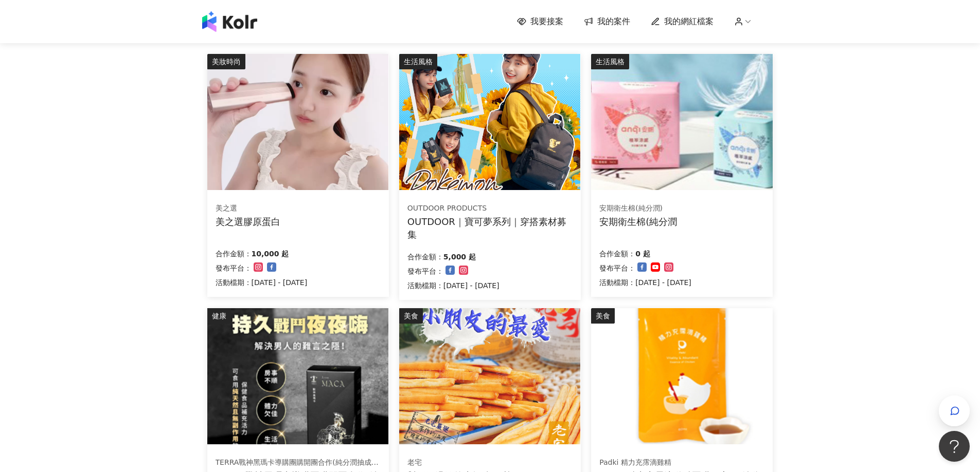 The width and height of the screenshot is (980, 472). Describe the element at coordinates (613, 22) in the screenshot. I see `span: 我的案件` at that location.